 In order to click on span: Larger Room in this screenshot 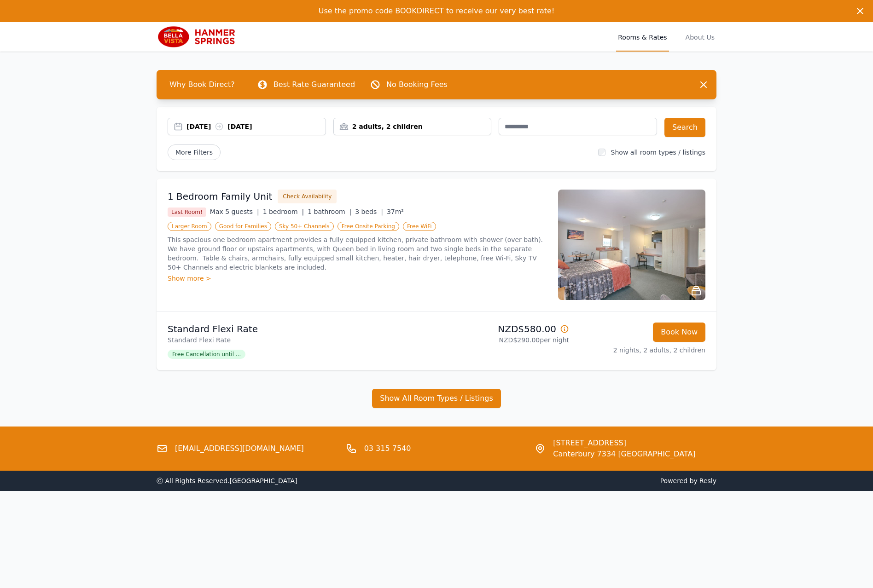, I will do `click(189, 226)`.